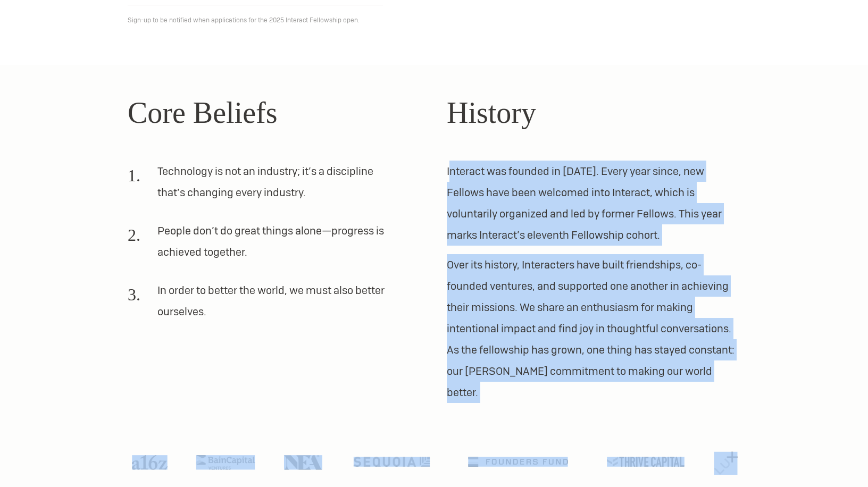 This screenshot has height=487, width=868. I want to click on img: Sequoia logo, so click(391, 461).